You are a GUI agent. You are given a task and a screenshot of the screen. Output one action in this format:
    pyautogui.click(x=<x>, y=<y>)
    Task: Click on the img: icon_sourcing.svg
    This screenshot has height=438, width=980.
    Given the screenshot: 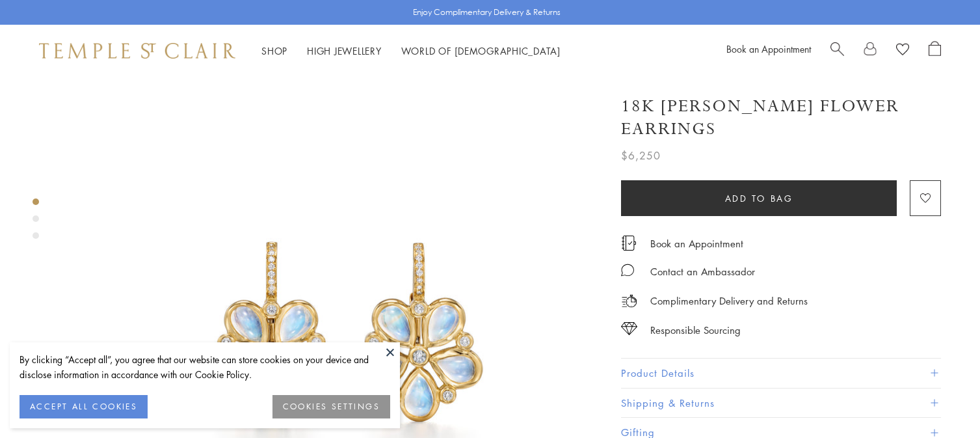 What is the action you would take?
    pyautogui.click(x=629, y=329)
    